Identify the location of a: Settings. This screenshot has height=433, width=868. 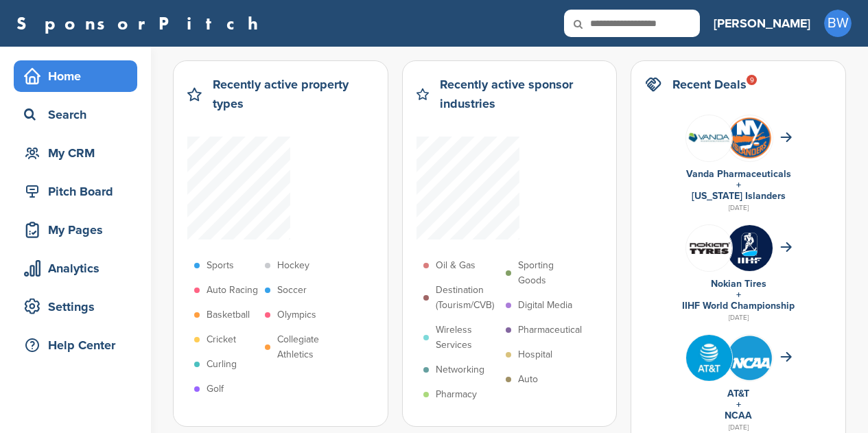
(76, 307).